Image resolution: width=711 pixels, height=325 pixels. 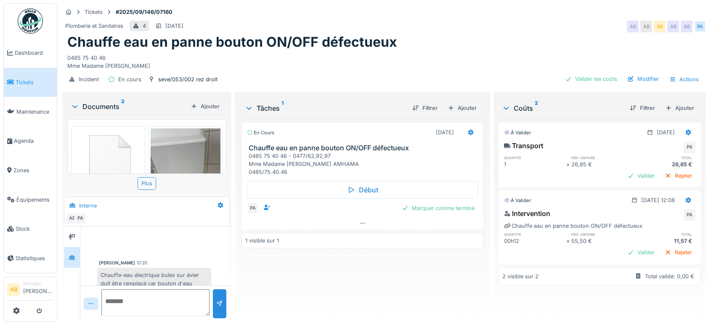 I want to click on div: Début, so click(x=362, y=190).